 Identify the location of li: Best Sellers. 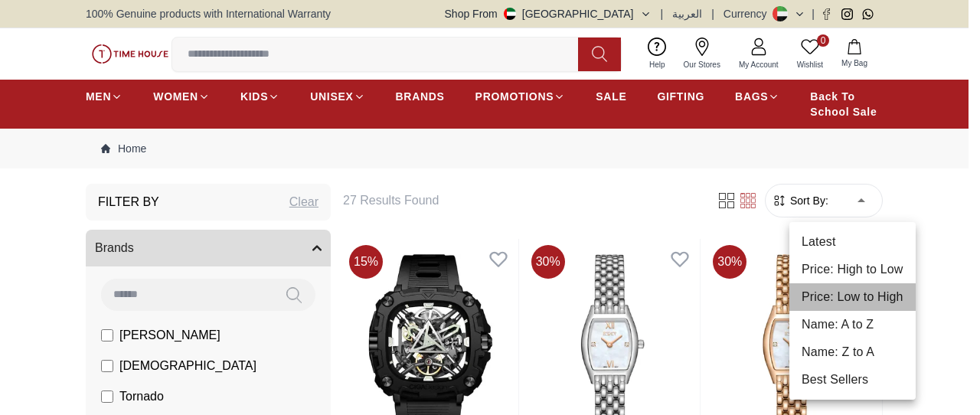
(852, 379).